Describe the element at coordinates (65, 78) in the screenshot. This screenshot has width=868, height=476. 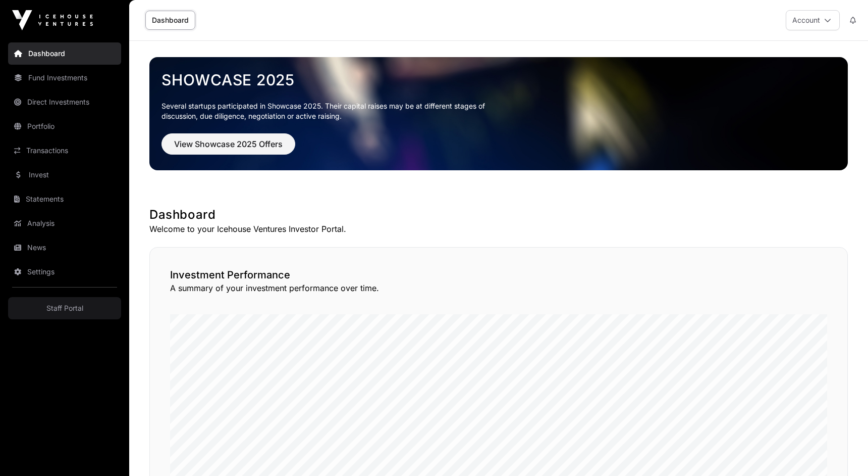
I see `a: Fund Investments` at that location.